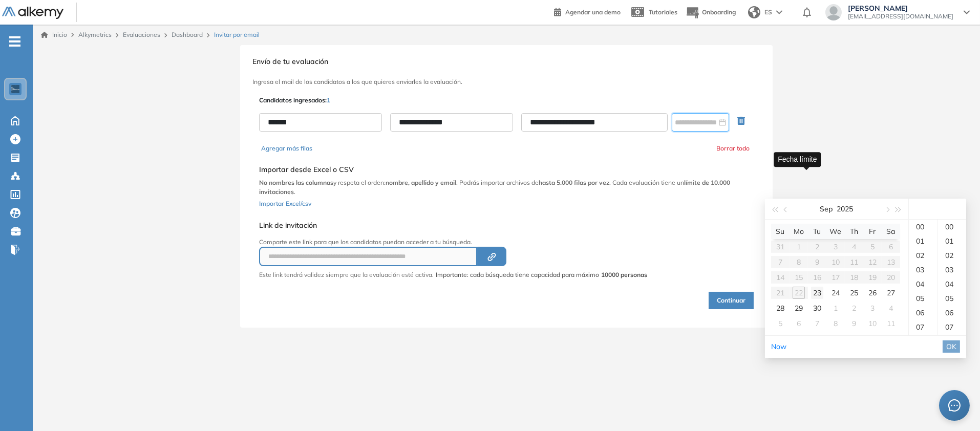 This screenshot has width=980, height=431. I want to click on button: Agregar más filas, so click(287, 148).